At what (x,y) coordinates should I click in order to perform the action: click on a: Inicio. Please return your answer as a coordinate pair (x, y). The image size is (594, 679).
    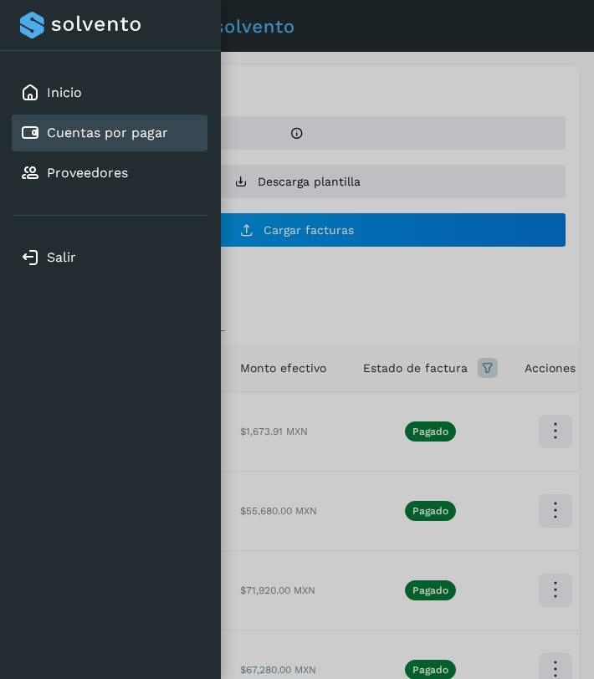
    Looking at the image, I should click on (64, 92).